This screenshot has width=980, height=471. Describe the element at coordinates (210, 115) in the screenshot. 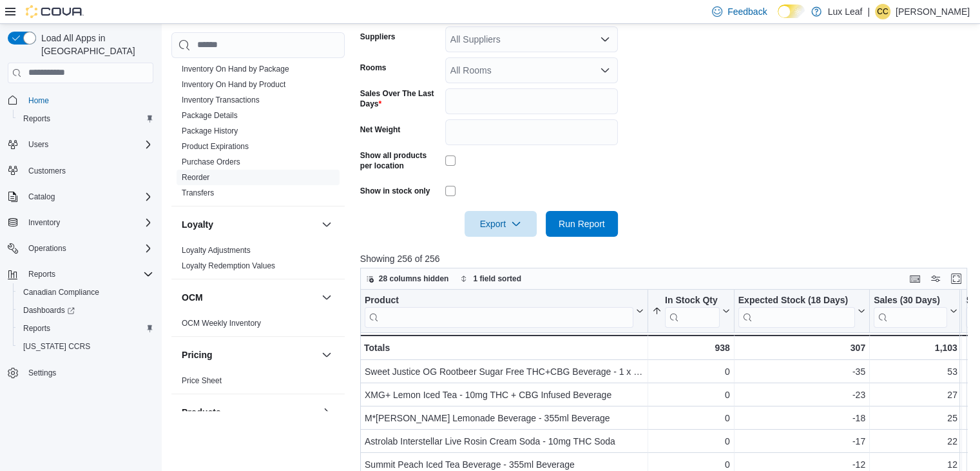

I see `a: Package Details` at that location.